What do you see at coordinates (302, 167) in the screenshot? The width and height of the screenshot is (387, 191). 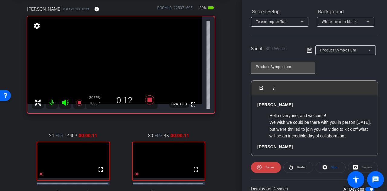 I see `span: Restart` at bounding box center [302, 167].